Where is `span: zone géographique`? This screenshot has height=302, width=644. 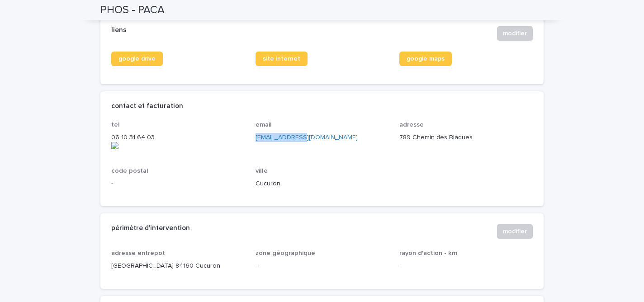 span: zone géographique is located at coordinates (286, 253).